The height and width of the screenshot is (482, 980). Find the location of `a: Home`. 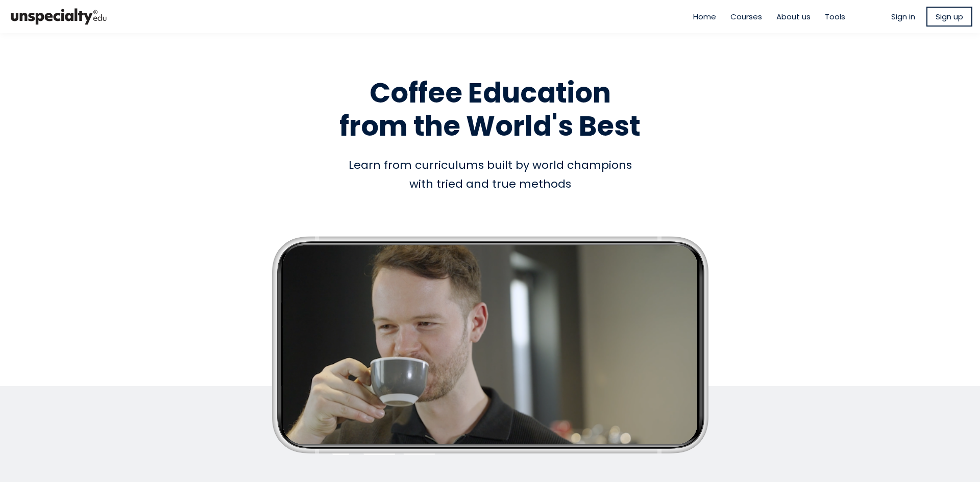

a: Home is located at coordinates (704, 16).